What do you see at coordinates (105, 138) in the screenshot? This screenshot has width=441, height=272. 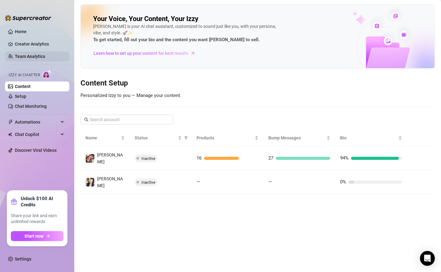 I see `th: Name` at bounding box center [105, 138].